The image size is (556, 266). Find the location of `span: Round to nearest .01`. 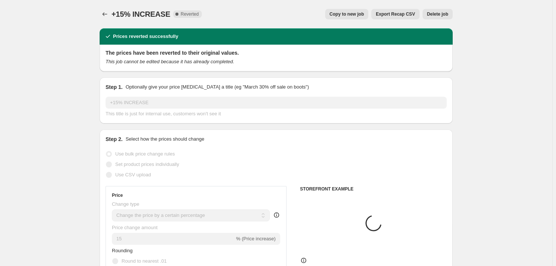

span: Round to nearest .01 is located at coordinates (144, 260).